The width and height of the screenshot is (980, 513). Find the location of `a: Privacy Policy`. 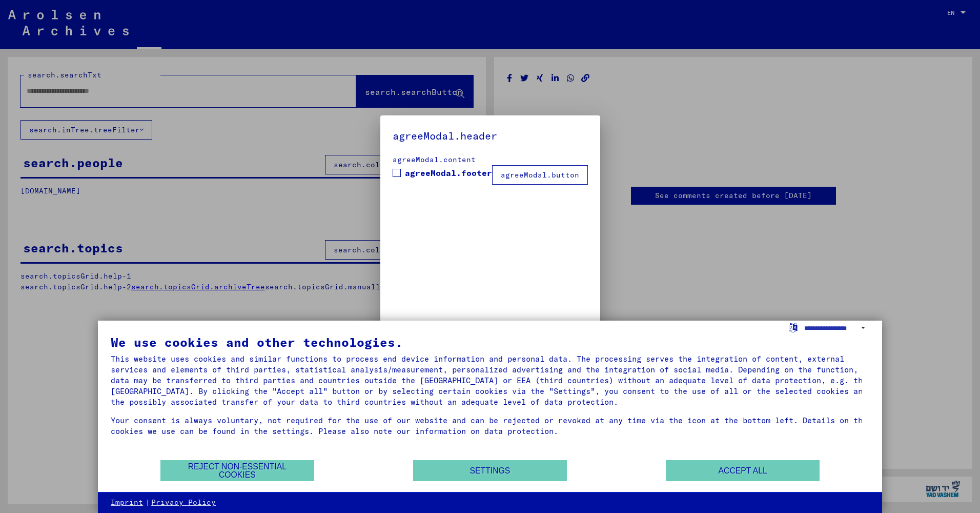

a: Privacy Policy is located at coordinates (183, 503).